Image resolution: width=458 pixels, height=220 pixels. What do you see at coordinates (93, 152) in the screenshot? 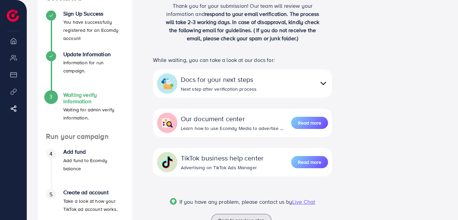
I see `h4: Add fund` at bounding box center [93, 152].